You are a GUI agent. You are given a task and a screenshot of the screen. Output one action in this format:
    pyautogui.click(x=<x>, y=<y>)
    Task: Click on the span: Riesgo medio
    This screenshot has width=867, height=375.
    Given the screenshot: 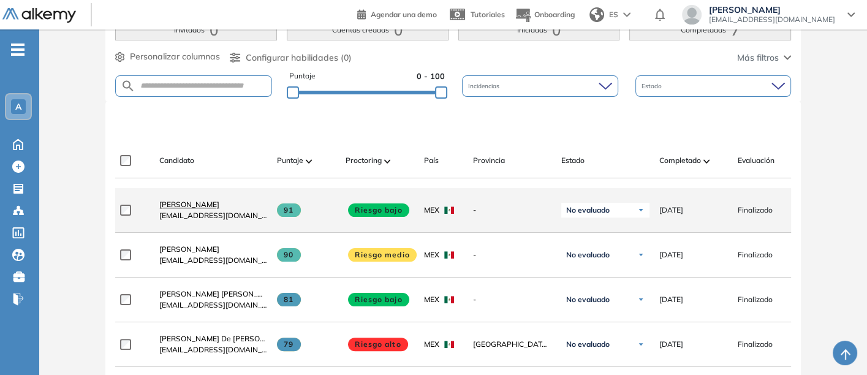 What is the action you would take?
    pyautogui.click(x=382, y=255)
    